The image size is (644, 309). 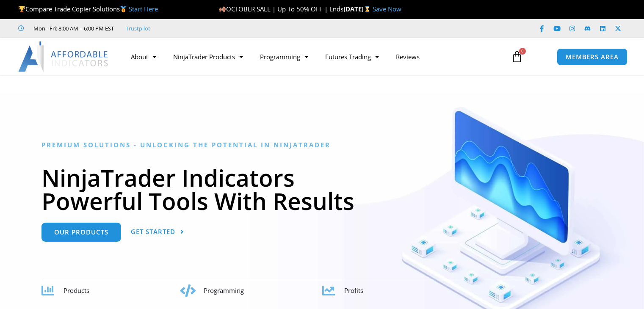 I want to click on a: Get Started, so click(x=158, y=232).